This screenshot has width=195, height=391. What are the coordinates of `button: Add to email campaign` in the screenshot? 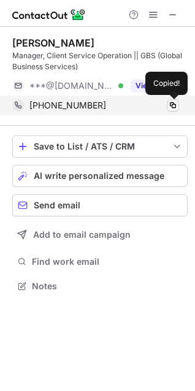 It's located at (100, 235).